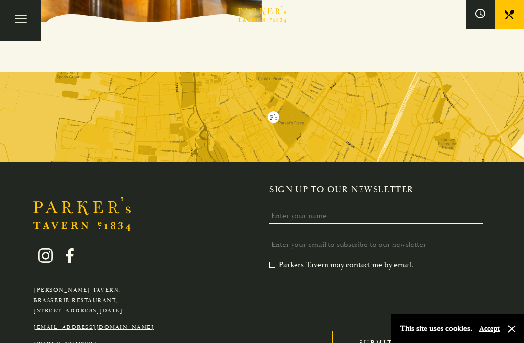 Image resolution: width=524 pixels, height=343 pixels. What do you see at coordinates (380, 190) in the screenshot?
I see `h2: Sign up to our newsletter` at bounding box center [380, 190].